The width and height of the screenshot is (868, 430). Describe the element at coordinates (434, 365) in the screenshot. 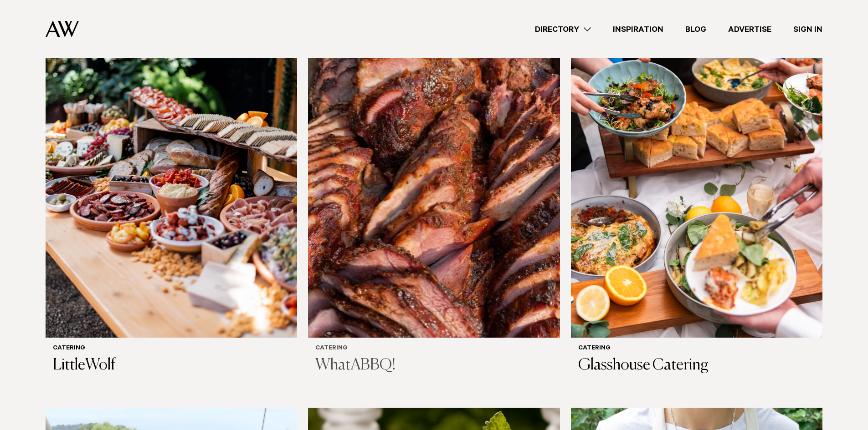

I see `h3: WhatABBQ!` at that location.